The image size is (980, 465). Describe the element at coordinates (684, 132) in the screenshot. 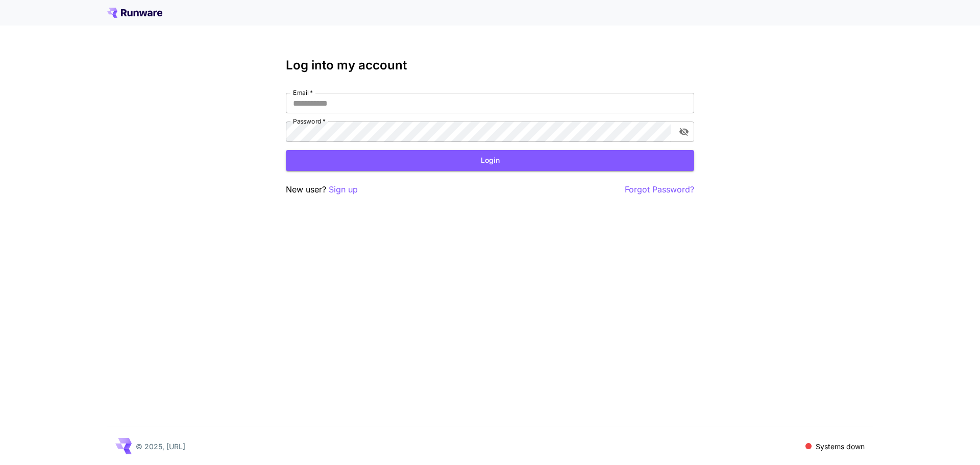

I see `button: toggle password visibility` at that location.